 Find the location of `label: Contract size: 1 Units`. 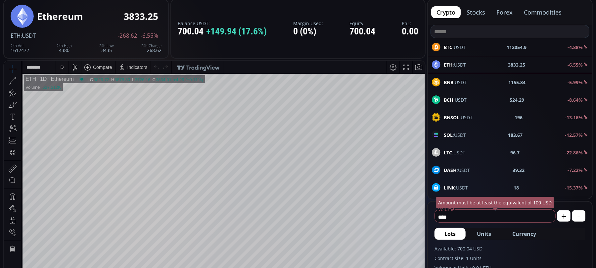

label: Contract size: 1 Units is located at coordinates (510, 258).